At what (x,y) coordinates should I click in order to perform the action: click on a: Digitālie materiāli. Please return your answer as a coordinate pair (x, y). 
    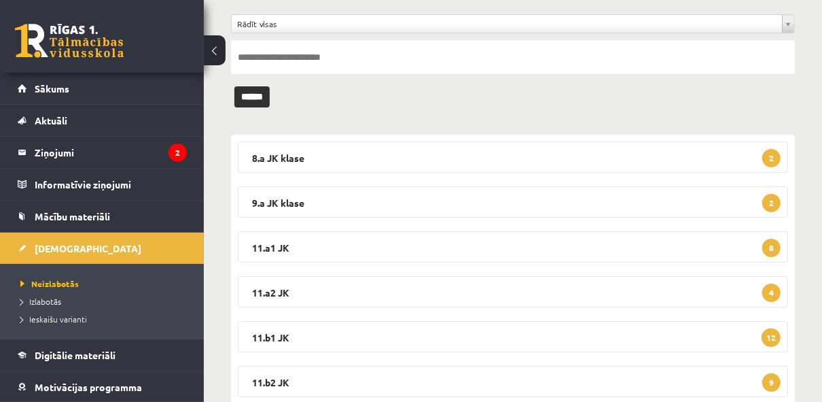
    Looking at the image, I should click on (102, 355).